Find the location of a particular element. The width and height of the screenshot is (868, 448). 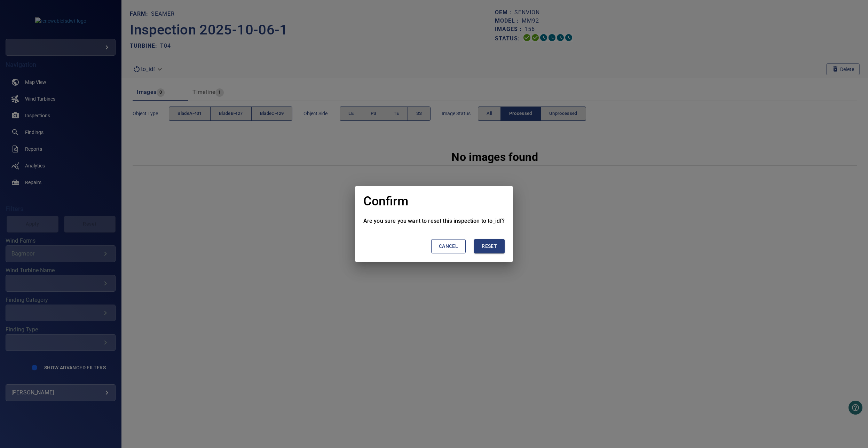

h1: Confirm is located at coordinates (386, 202).